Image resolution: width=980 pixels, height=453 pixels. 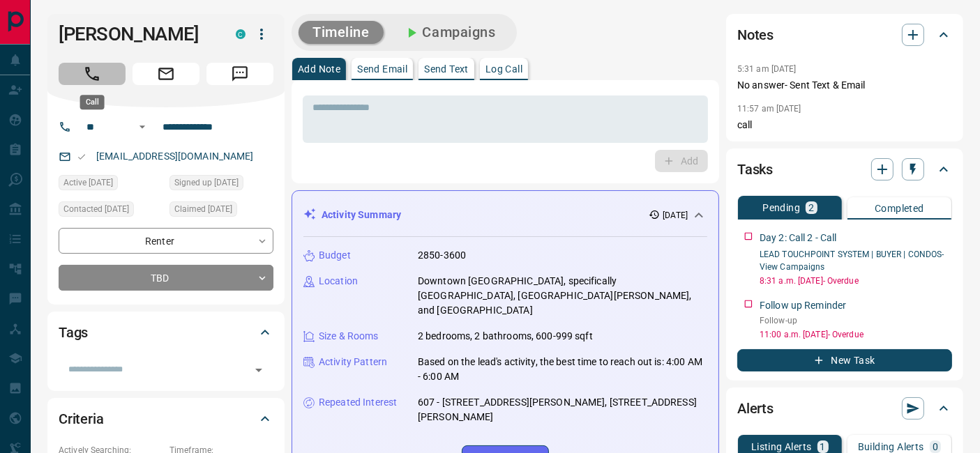 I want to click on div: Sat Jul 19 2025, so click(x=110, y=211).